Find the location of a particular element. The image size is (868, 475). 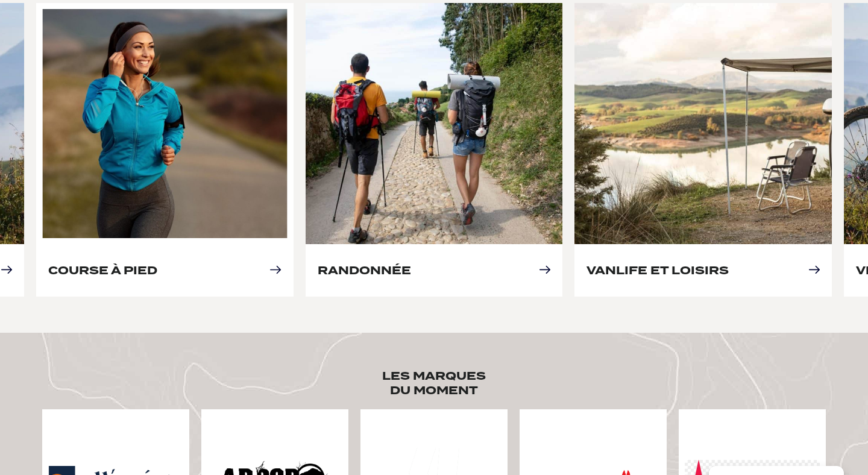

article: 3 of 4 is located at coordinates (703, 149).